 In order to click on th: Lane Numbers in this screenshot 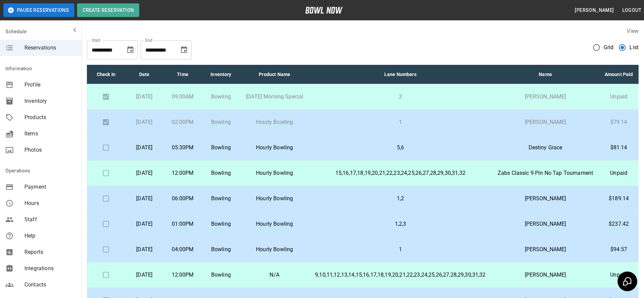, I will do `click(400, 74)`.